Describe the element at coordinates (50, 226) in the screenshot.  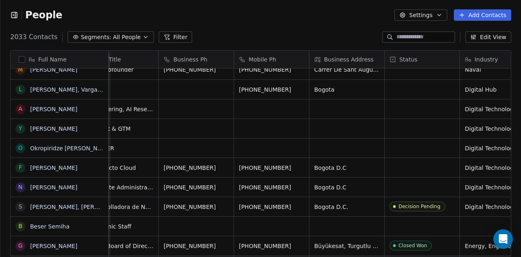
I see `a: Beser Semiha` at that location.